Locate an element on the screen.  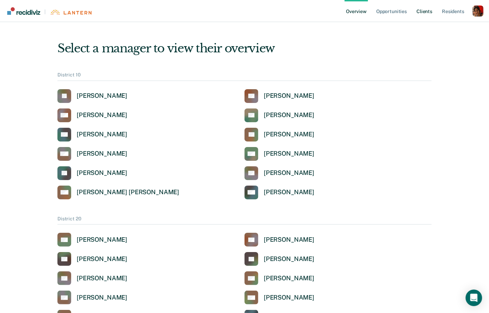
div: District 20 is located at coordinates (244, 220).